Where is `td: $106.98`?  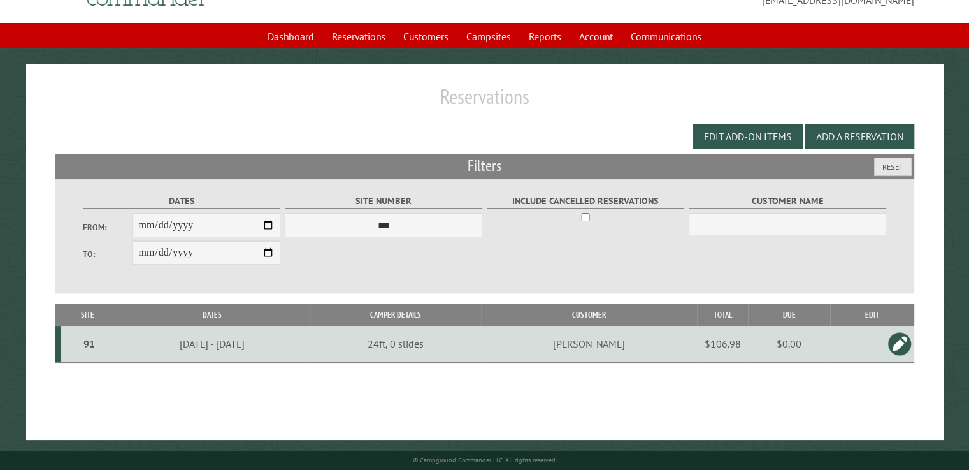
td: $106.98 is located at coordinates (722, 343).